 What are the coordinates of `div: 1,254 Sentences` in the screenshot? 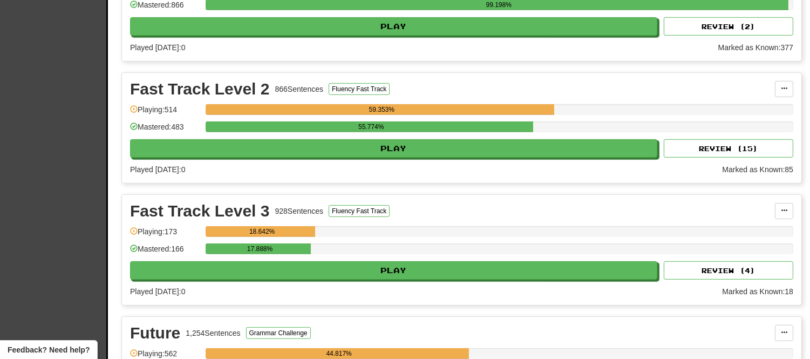 It's located at (213, 333).